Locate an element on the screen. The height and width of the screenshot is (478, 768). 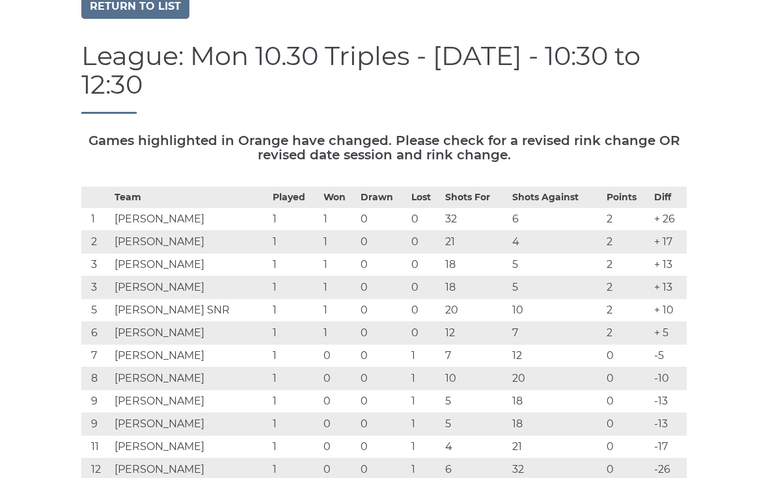
th: Drawn is located at coordinates (383, 199).